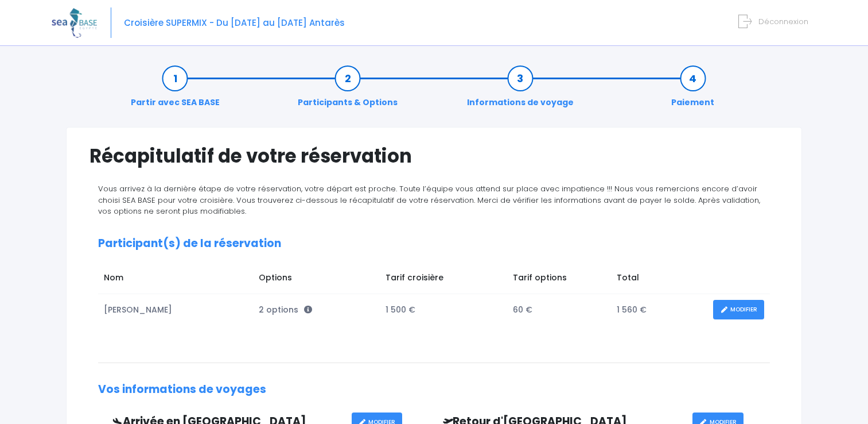 The image size is (868, 424). What do you see at coordinates (316, 280) in the screenshot?
I see `td: Options` at bounding box center [316, 280].